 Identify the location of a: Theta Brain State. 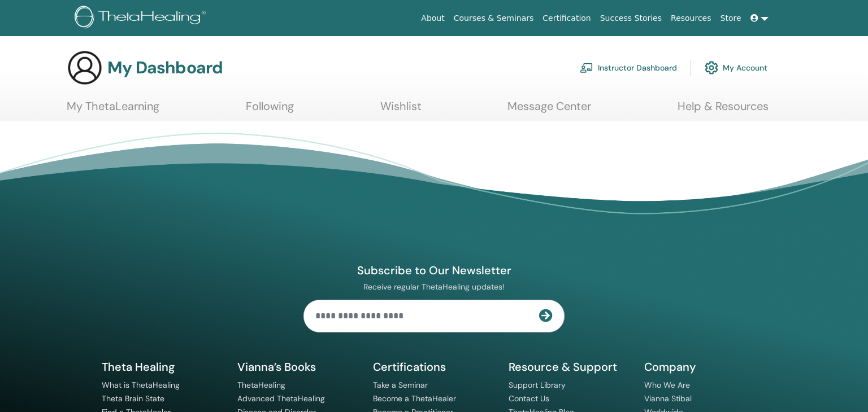
(133, 399).